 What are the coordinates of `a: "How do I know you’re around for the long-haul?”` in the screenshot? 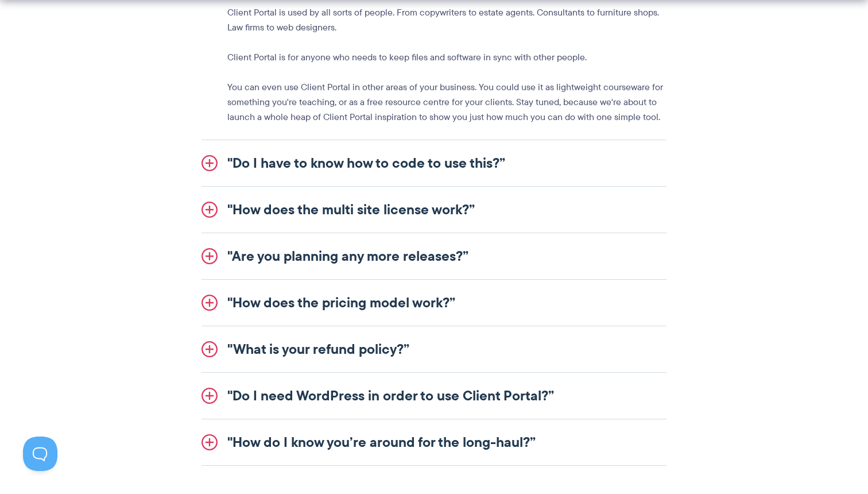 It's located at (434, 442).